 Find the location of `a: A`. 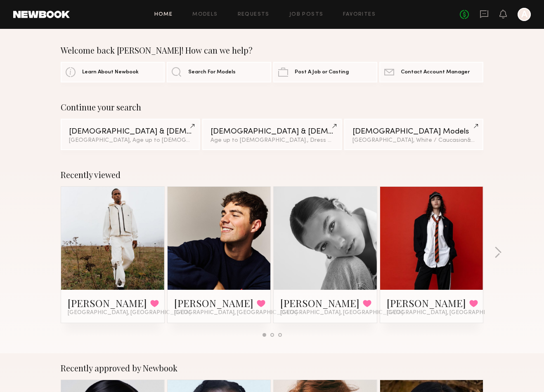

a: A is located at coordinates (524, 14).